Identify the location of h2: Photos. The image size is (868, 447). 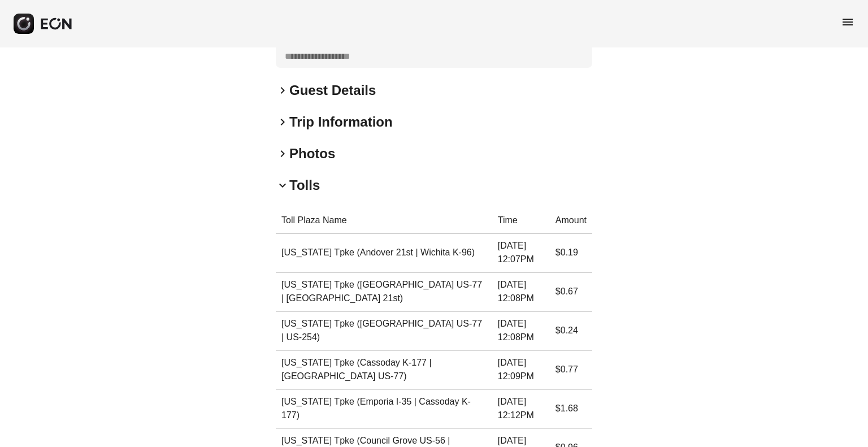
(312, 154).